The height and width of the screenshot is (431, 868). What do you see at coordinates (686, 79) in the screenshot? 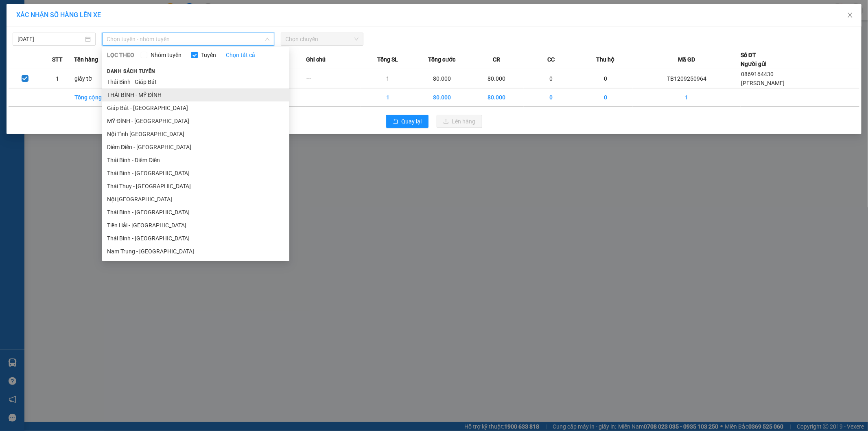
I see `td: TB1209250964` at bounding box center [686, 79].